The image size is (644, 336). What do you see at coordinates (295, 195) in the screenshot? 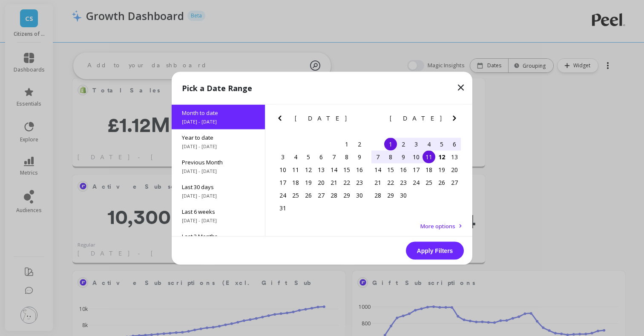
I see `div: Choose Monday, August 25th, 2025` at bounding box center [295, 195].